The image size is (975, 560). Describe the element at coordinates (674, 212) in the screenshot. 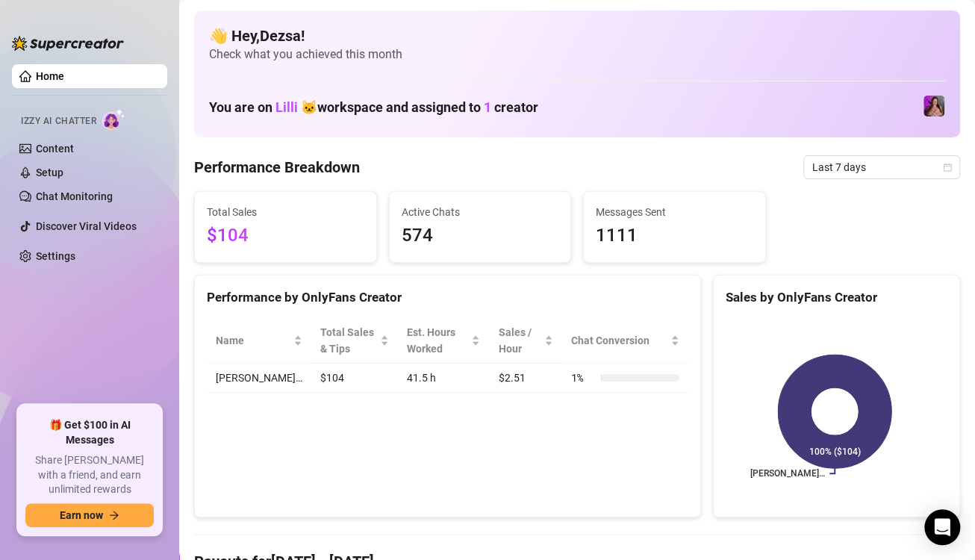

I see `span: Messages Sent` at that location.